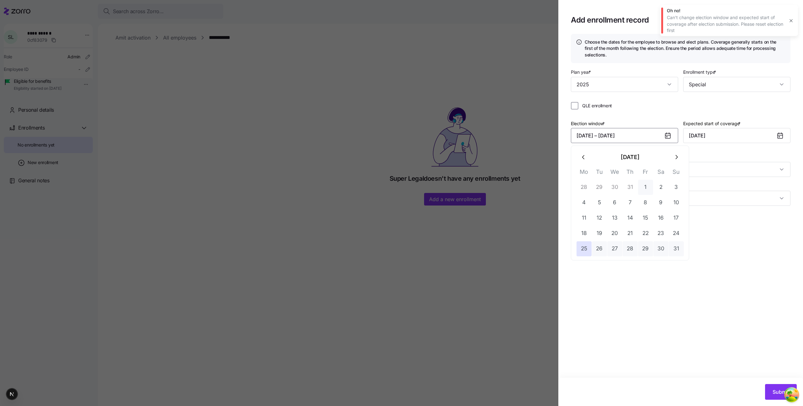  Describe the element at coordinates (615, 249) in the screenshot. I see `button: 27 August 2025` at that location.